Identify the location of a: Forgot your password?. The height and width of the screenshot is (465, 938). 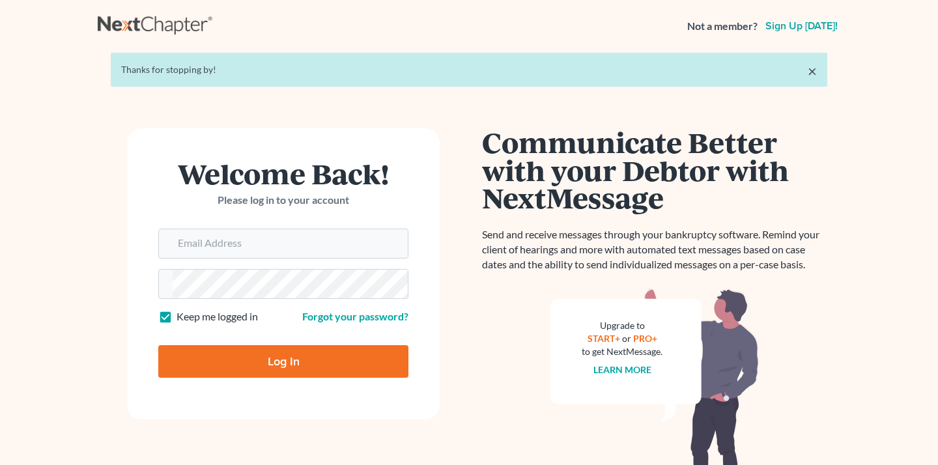
(355, 316).